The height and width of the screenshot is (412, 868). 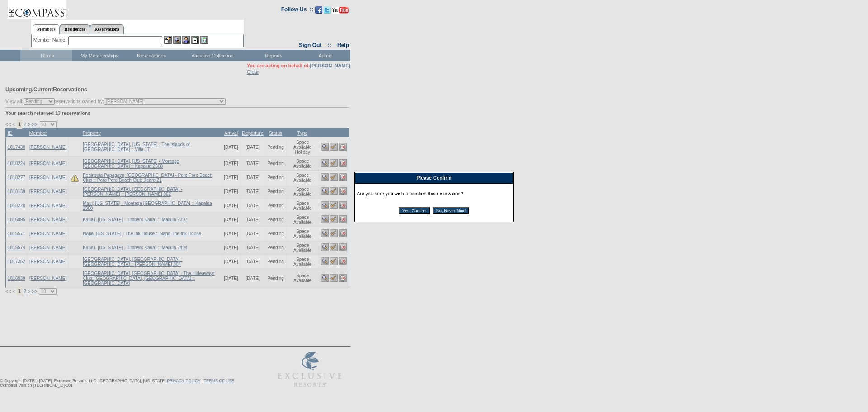 What do you see at coordinates (74, 29) in the screenshot?
I see `a: Residences` at bounding box center [74, 29].